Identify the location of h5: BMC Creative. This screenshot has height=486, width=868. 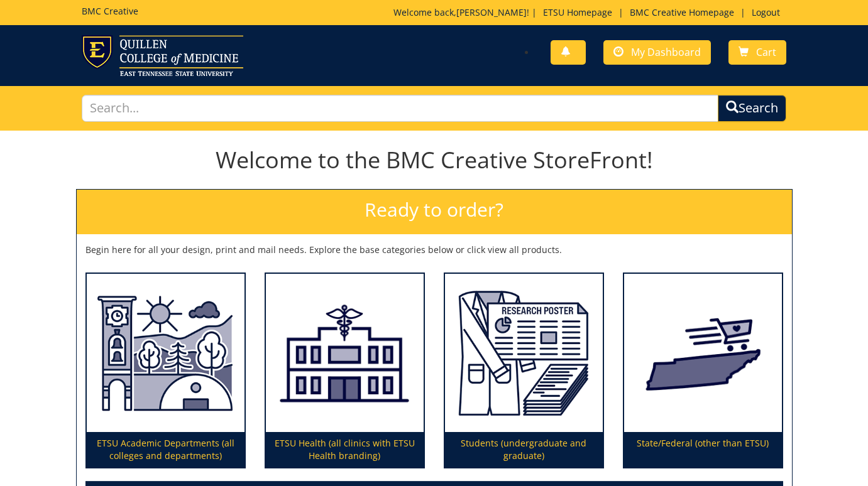
(110, 10).